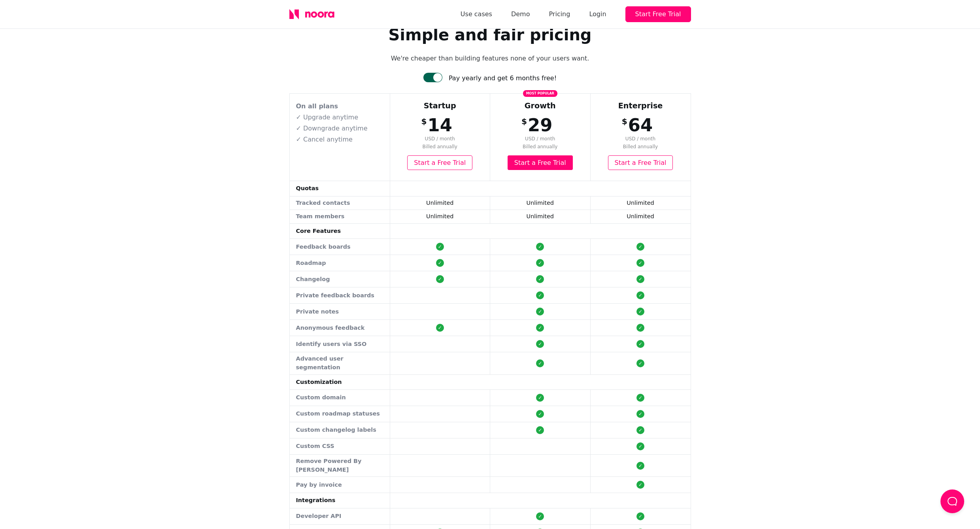 The width and height of the screenshot is (980, 529). Describe the element at coordinates (340, 398) in the screenshot. I see `td: Custom domain` at that location.